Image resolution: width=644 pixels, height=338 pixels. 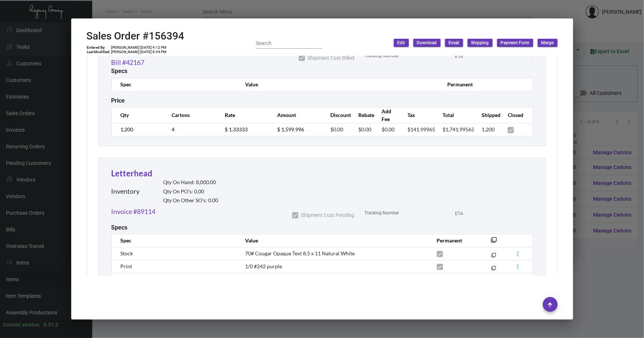 I want to click on a: Letterhead, so click(x=132, y=173).